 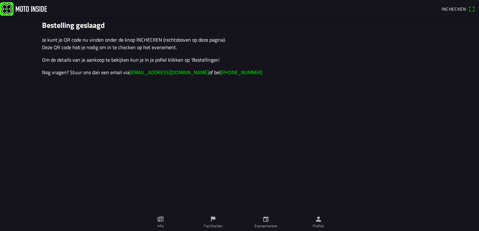 What do you see at coordinates (240, 25) in the screenshot?
I see `h1: Bestelling geslaagd` at bounding box center [240, 25].